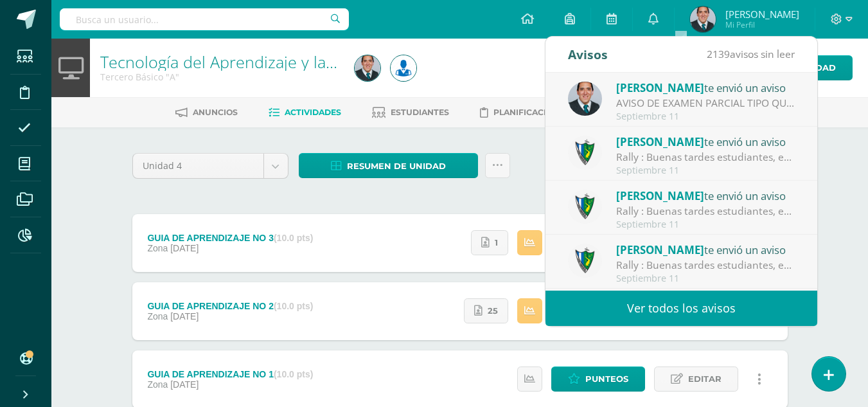 This screenshot has height=407, width=868. I want to click on span: 2139, so click(718, 54).